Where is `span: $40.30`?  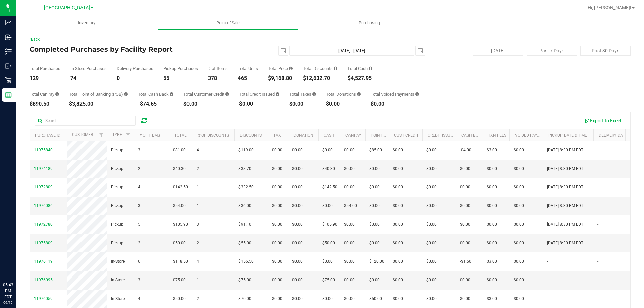 span: $40.30 is located at coordinates (180, 168).